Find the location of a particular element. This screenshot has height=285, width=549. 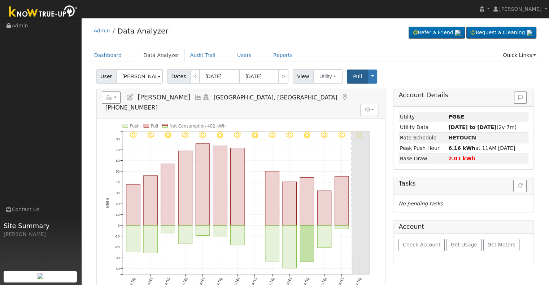

text: 60 is located at coordinates (117, 160).